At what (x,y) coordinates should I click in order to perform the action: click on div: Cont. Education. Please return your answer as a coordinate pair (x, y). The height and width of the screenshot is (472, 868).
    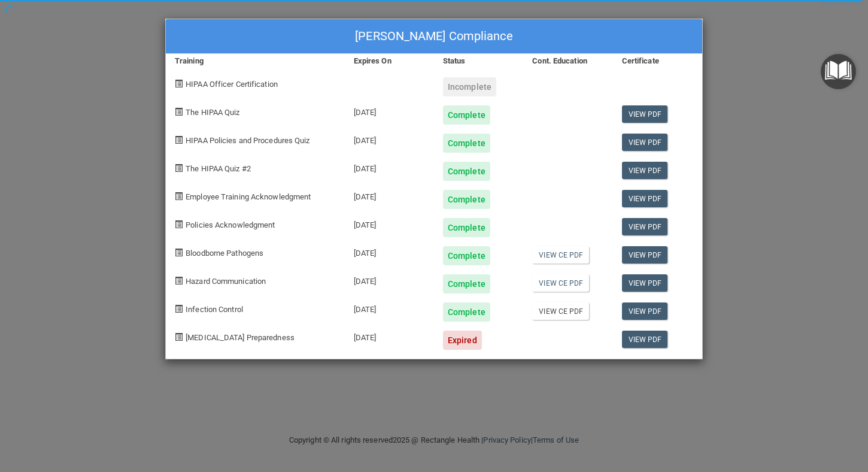
    Looking at the image, I should click on (567, 61).